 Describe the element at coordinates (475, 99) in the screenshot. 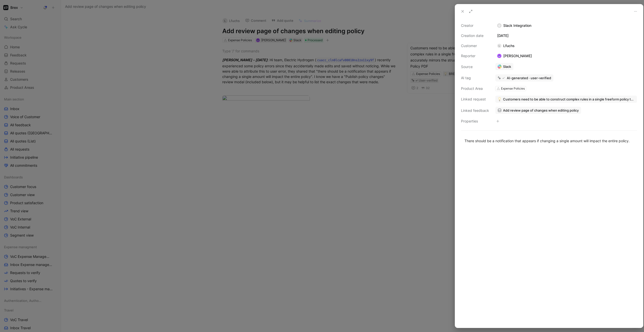

I see `div: Linked request` at that location.